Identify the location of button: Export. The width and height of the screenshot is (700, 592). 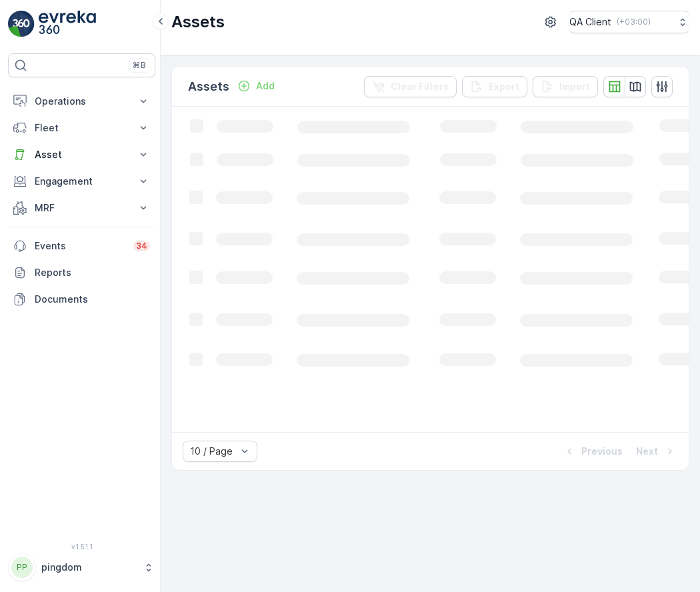
(494, 87).